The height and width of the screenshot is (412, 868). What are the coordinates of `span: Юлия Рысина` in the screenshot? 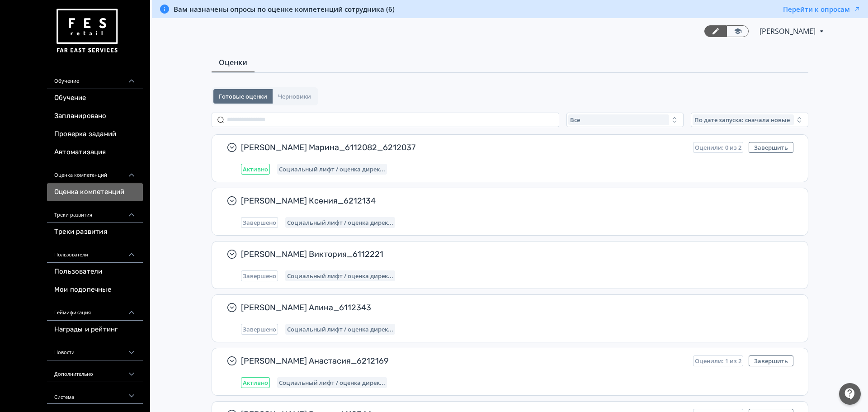 It's located at (788, 31).